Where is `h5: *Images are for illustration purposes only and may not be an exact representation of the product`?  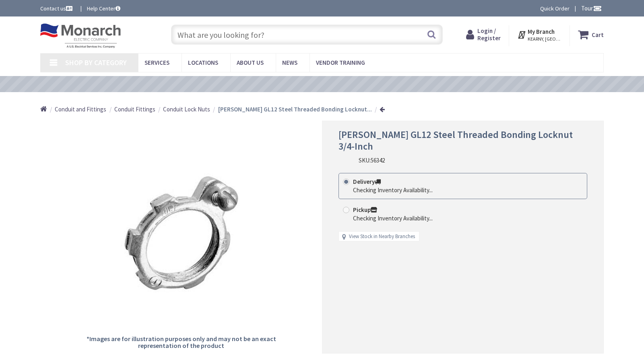 h5: *Images are for illustration purposes only and may not be an exact representation of the product is located at coordinates (181, 342).